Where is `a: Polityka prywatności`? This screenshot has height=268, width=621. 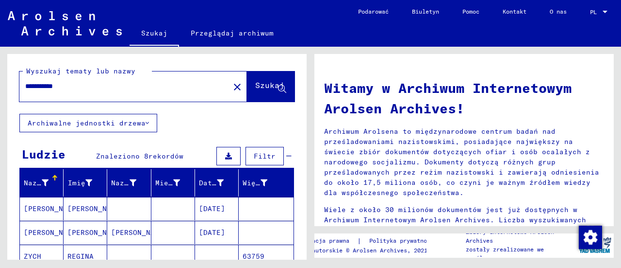 a: Polityka prywatności is located at coordinates (405, 240).